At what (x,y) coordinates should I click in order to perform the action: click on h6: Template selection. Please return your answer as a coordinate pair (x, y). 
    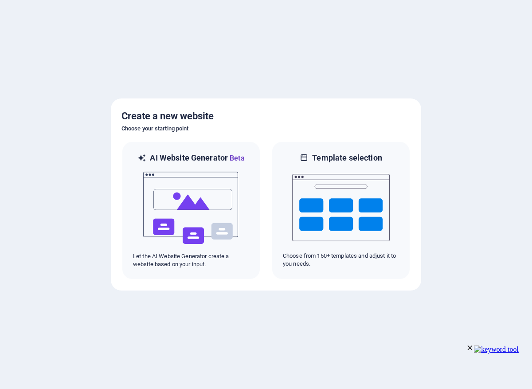
    Looking at the image, I should click on (346, 158).